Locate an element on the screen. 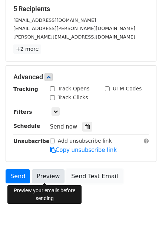 The image size is (162, 246). strong: Filters is located at coordinates (23, 112).